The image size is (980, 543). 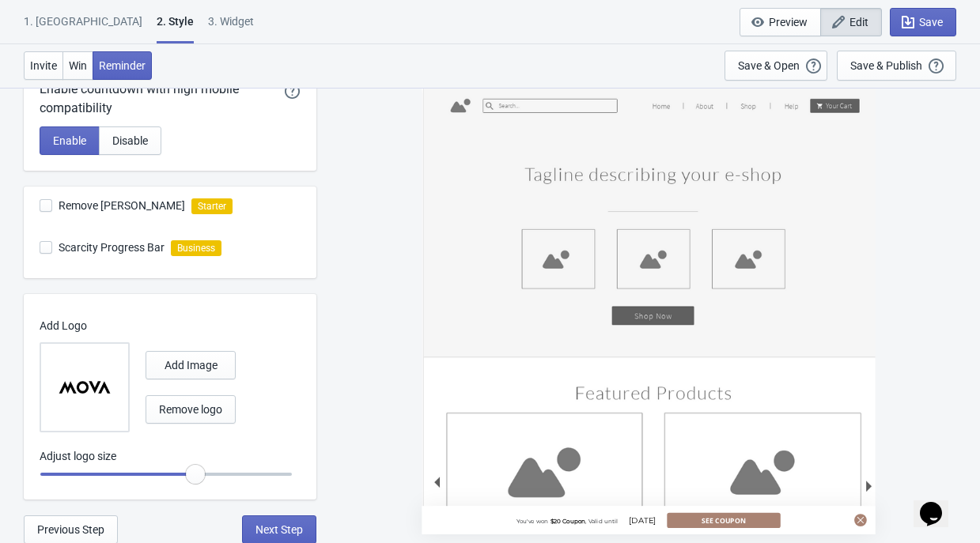 I want to click on button: Win, so click(x=77, y=65).